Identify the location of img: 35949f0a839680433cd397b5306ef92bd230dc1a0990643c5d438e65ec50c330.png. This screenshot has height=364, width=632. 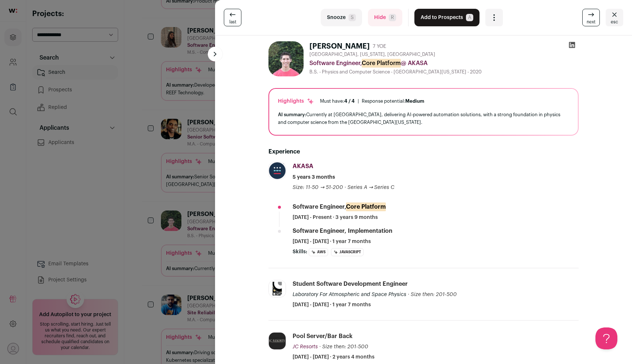
(277, 171).